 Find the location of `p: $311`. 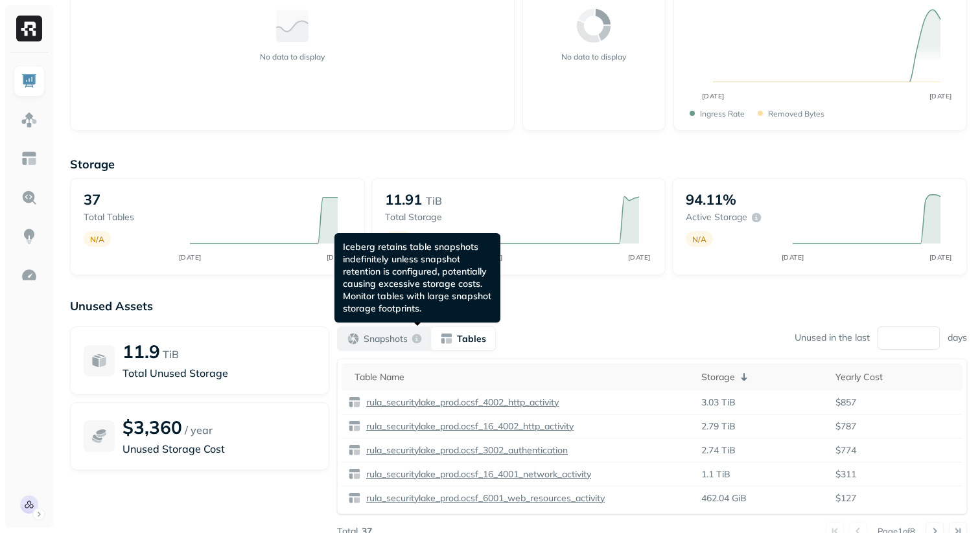

p: $311 is located at coordinates (896, 475).